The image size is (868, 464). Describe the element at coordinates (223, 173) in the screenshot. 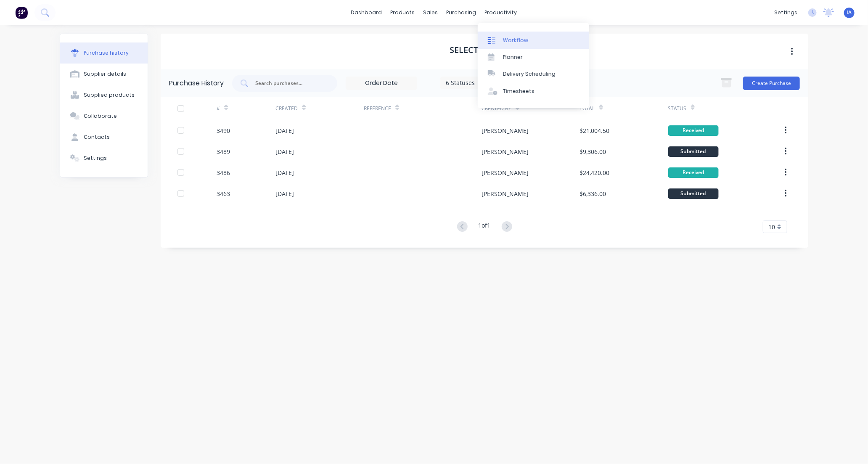

I see `div: 3486` at that location.